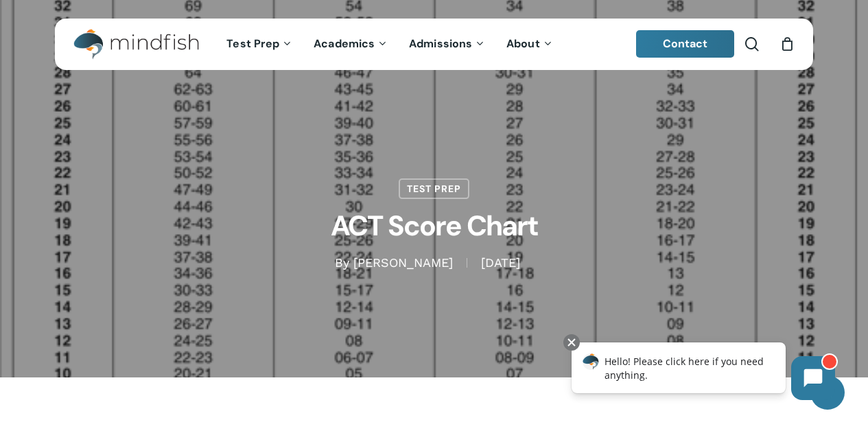 The image size is (868, 433). What do you see at coordinates (351, 44) in the screenshot?
I see `a: Academics` at bounding box center [351, 44].